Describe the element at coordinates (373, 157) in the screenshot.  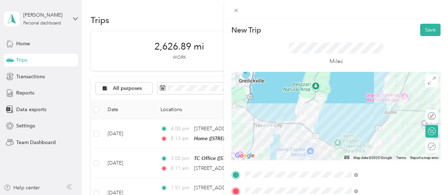
I see `span: Map data ©2025 Google` at that location.